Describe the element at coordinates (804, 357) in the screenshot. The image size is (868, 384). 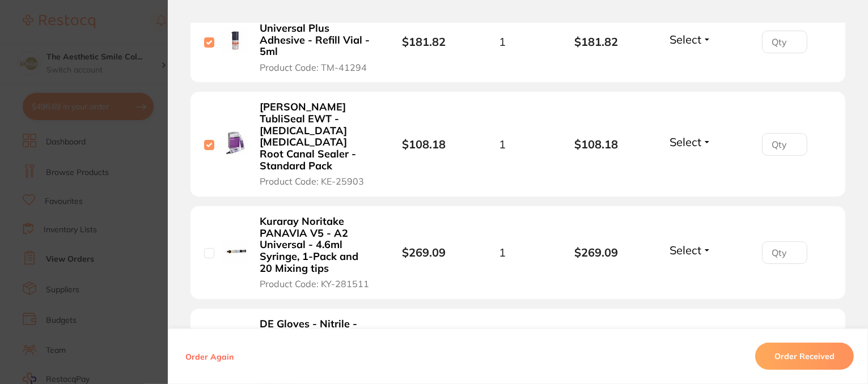
I see `button: Order Received` at that location.